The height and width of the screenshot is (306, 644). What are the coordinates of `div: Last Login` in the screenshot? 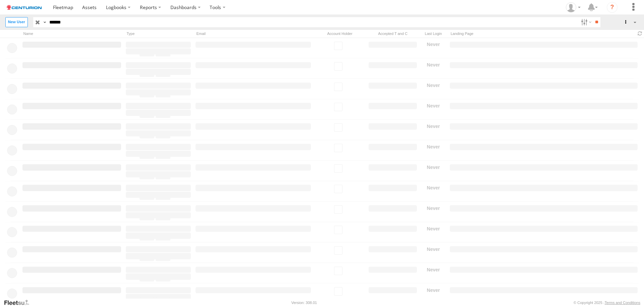 It's located at (433, 34).